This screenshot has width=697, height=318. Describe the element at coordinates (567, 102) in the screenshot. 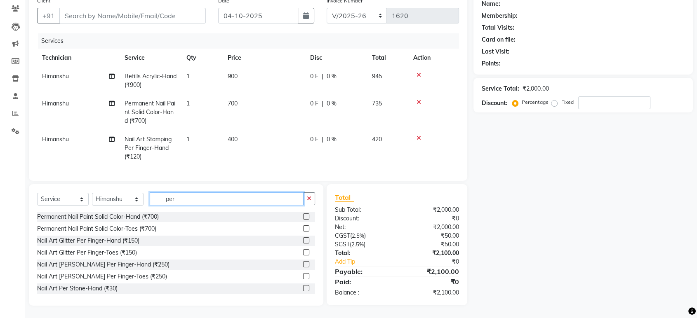

I see `label: Fixed` at that location.